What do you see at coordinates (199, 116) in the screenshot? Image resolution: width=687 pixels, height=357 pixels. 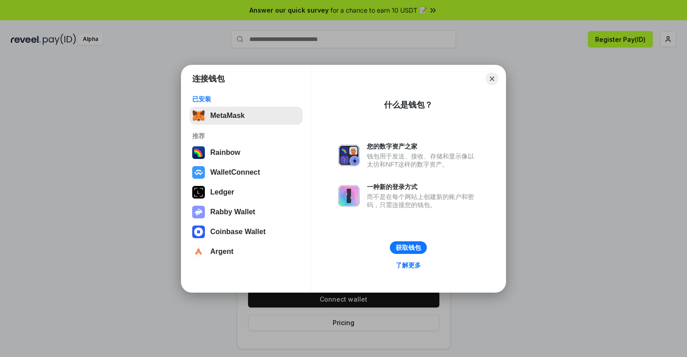 I see `img: svg+xml,%3Csvg%20fill%3D%22none%22%20height%3D%2233%22%20viewBox%3D%220%200%2035%2033%22%20width%...` at bounding box center [199, 116].